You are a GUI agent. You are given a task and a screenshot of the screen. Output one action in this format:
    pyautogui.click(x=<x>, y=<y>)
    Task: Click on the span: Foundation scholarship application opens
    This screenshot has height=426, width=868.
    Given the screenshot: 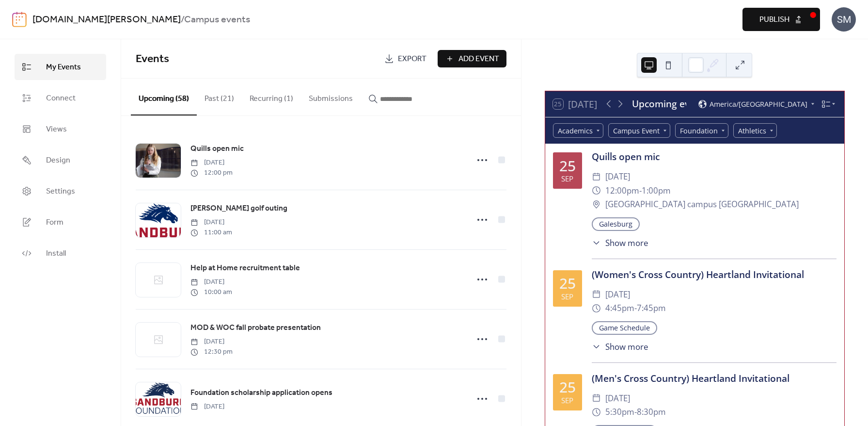 What is the action you would take?
    pyautogui.click(x=261, y=393)
    